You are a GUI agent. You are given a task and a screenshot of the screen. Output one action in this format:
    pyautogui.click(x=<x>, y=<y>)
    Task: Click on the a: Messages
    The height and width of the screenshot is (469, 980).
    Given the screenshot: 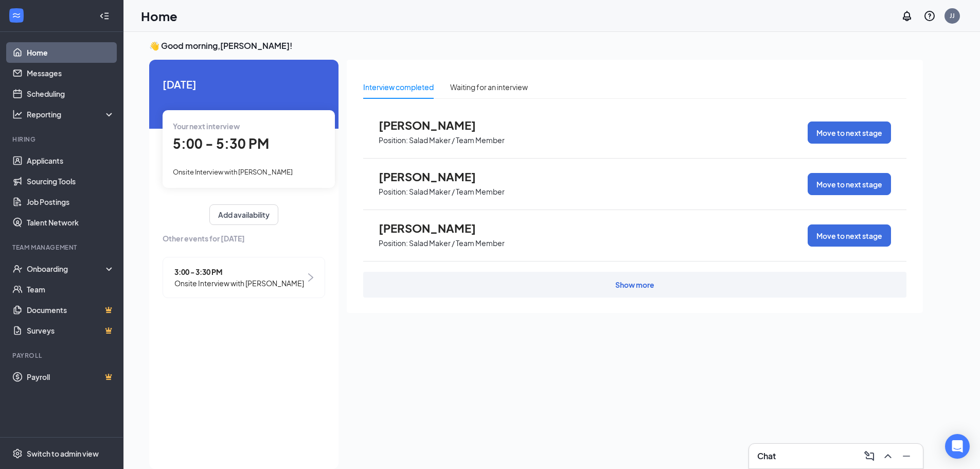 What is the action you would take?
    pyautogui.click(x=70, y=73)
    